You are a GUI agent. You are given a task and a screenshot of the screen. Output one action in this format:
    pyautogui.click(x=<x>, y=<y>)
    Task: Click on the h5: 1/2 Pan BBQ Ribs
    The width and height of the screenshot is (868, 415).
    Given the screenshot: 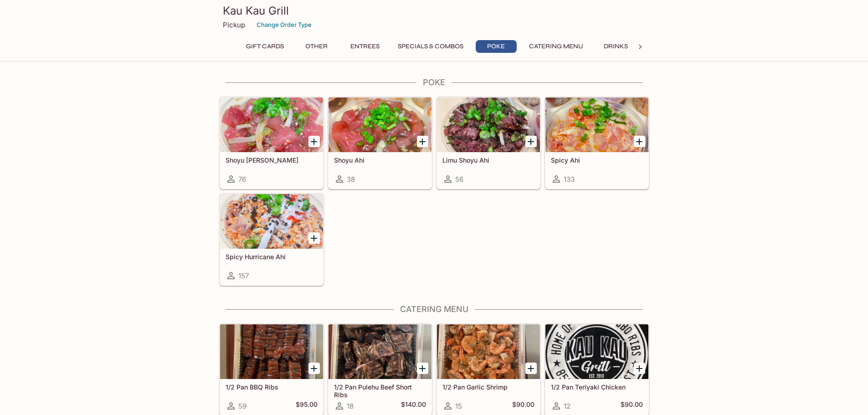 What is the action you would take?
    pyautogui.click(x=271, y=386)
    